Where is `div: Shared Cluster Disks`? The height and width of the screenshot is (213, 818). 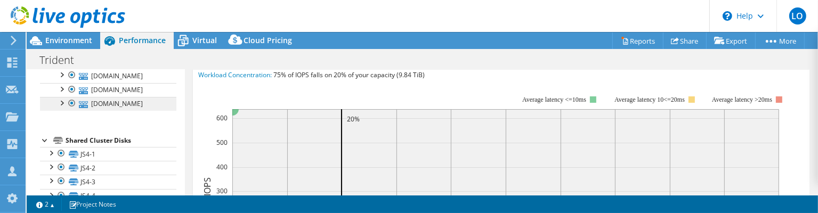
div: Shared Cluster Disks is located at coordinates (121, 141).